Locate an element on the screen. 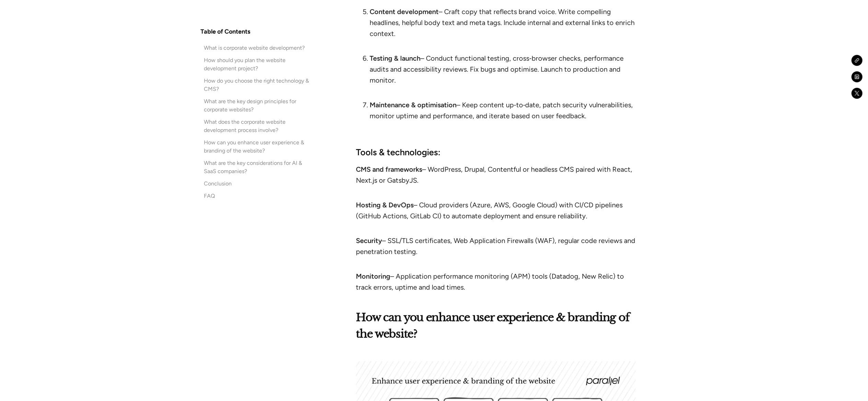 This screenshot has height=401, width=868. div: What are the key design principles for corporate websites? is located at coordinates (257, 106).